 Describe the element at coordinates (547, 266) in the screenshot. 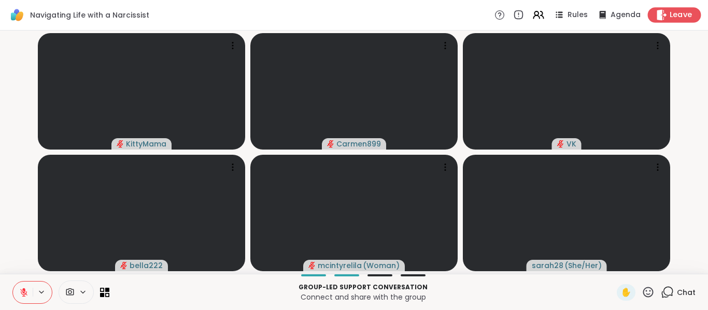

I see `span: sarah28` at that location.